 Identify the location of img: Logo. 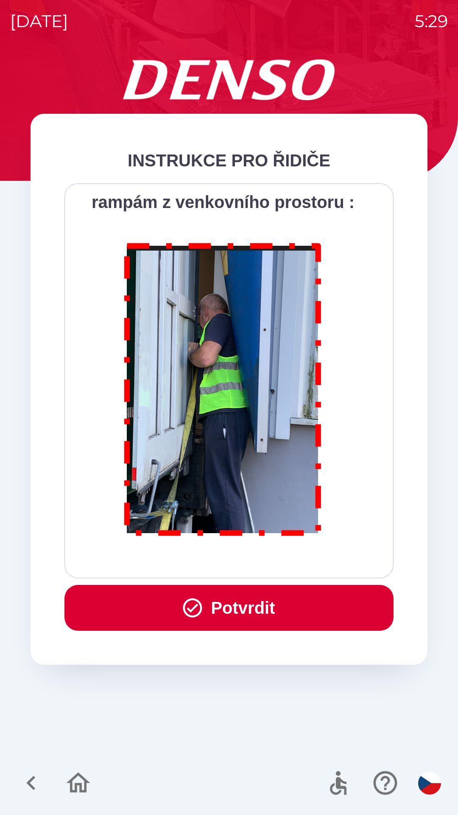
(229, 80).